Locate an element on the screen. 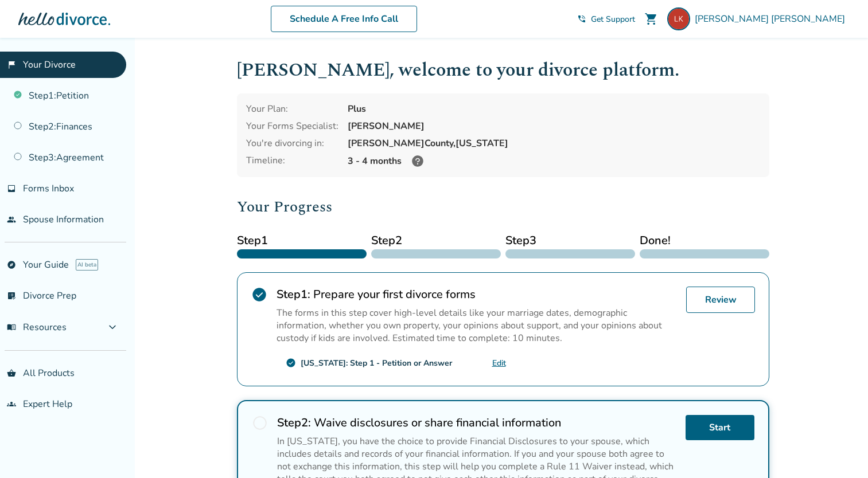 This screenshot has width=868, height=478. span: radio_button_unchecked is located at coordinates (260, 423).